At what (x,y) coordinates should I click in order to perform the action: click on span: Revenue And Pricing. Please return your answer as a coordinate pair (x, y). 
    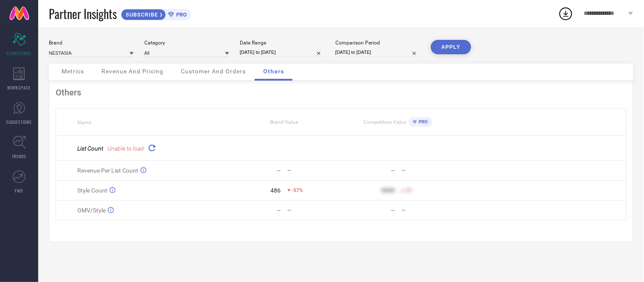
    Looking at the image, I should click on (132, 71).